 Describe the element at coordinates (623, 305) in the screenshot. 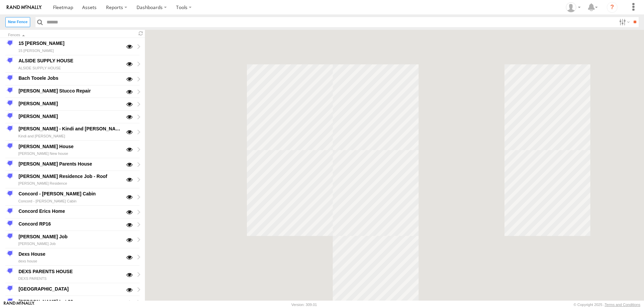

I see `a: Terms and Conditions` at that location.